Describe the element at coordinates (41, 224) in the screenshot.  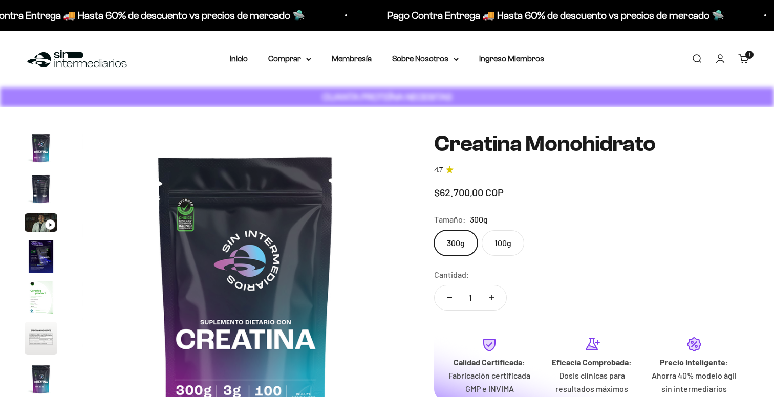
I see `button: Ir al artículo 3` at that location.